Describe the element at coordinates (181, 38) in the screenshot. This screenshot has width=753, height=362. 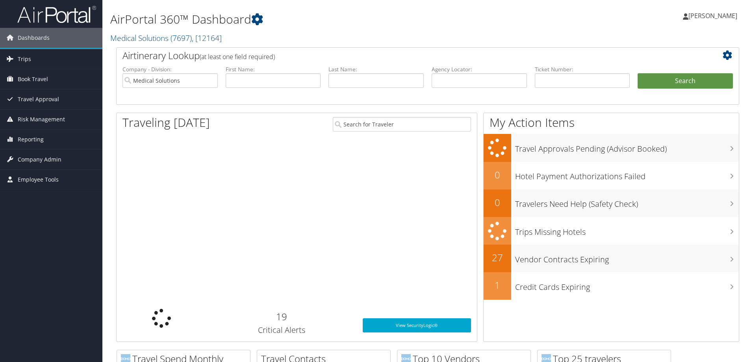
I see `span: ( 7697 )` at that location.